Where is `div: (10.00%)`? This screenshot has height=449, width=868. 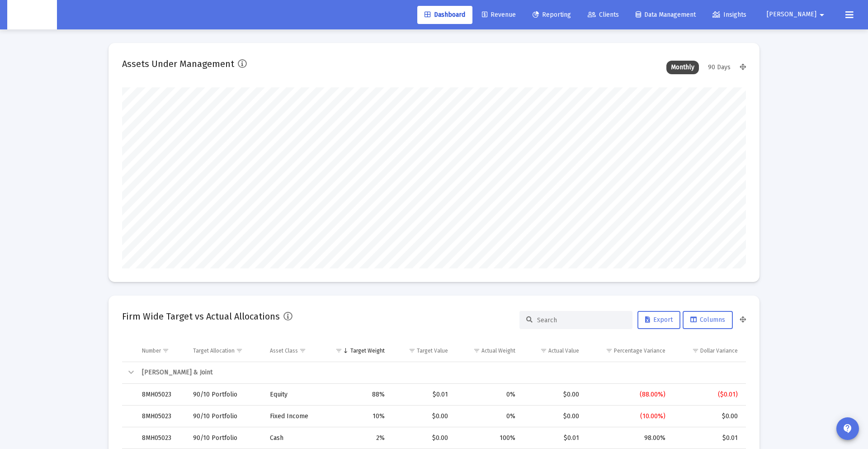 div: (10.00%) is located at coordinates (628, 417).